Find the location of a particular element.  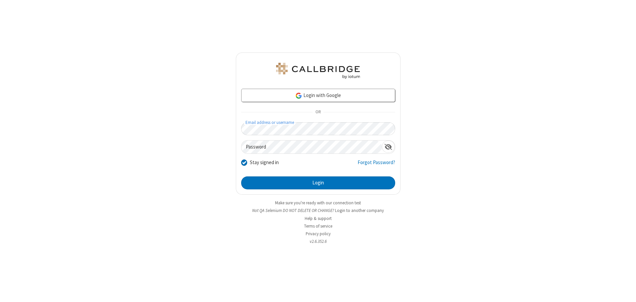

a: Login with Google is located at coordinates (318, 95).